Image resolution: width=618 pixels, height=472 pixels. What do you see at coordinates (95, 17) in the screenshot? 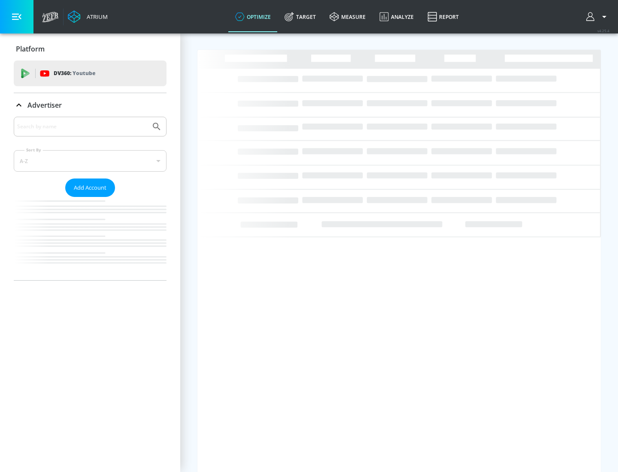
I see `div: Atrium` at bounding box center [95, 17].